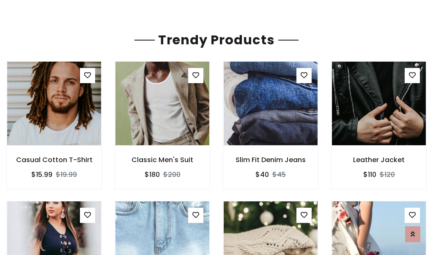 This screenshot has width=433, height=255. What do you see at coordinates (216, 40) in the screenshot?
I see `span: Trendy Products` at bounding box center [216, 40].